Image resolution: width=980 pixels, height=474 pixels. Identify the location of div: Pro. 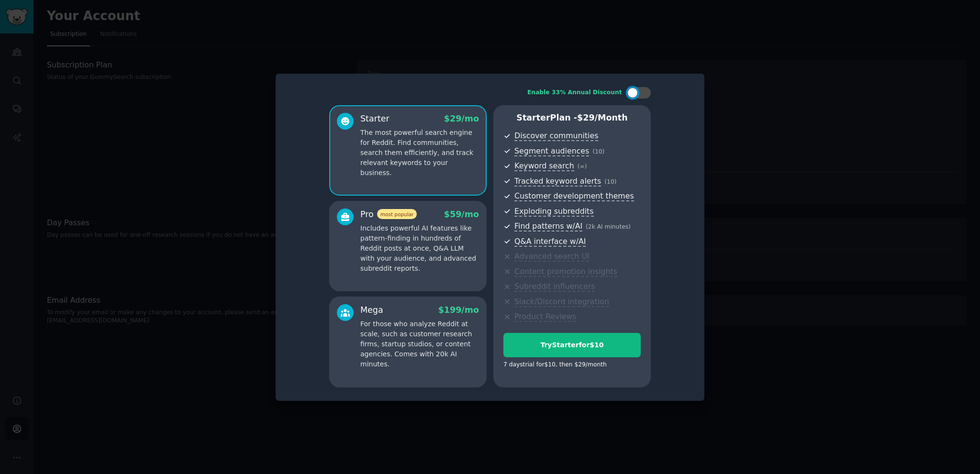
(389, 214).